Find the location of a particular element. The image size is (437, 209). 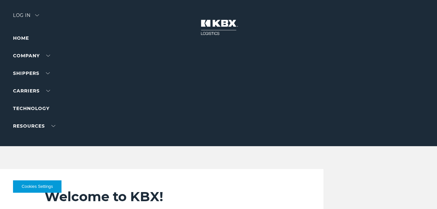

a: Home is located at coordinates (21, 38).